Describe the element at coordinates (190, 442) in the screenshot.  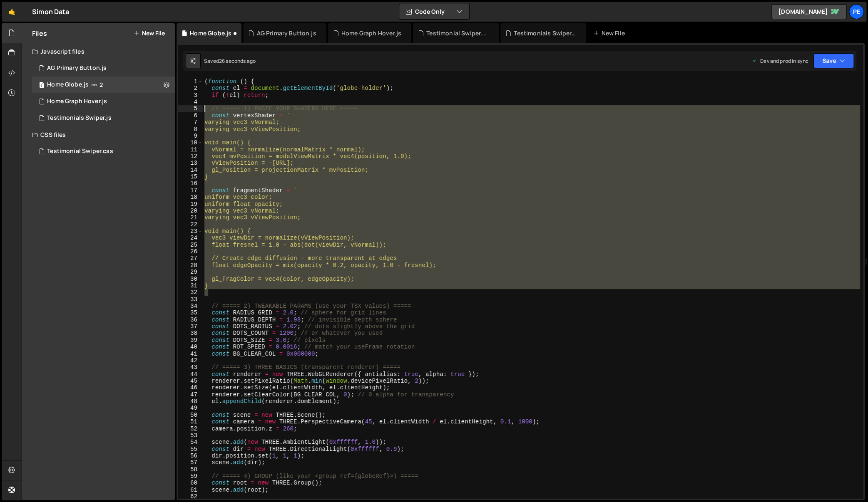
I see `div: 54` at that location.